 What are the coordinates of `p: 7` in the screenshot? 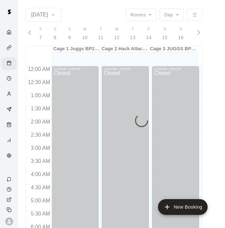 It's located at (41, 37).